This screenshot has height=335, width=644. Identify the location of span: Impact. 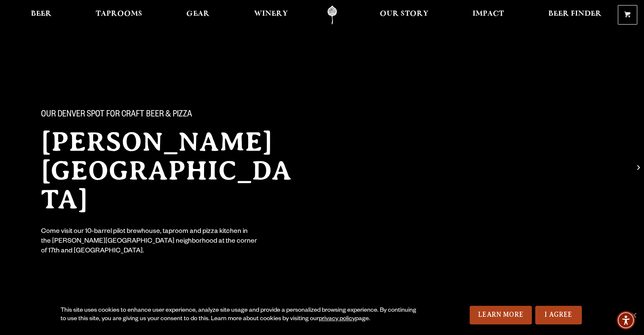
(488, 14).